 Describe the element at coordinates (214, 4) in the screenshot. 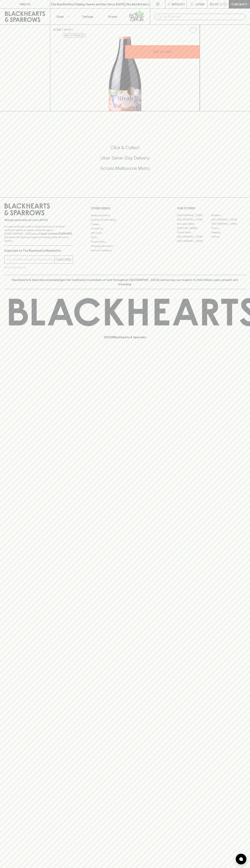

I see `p: $0.00` at that location.